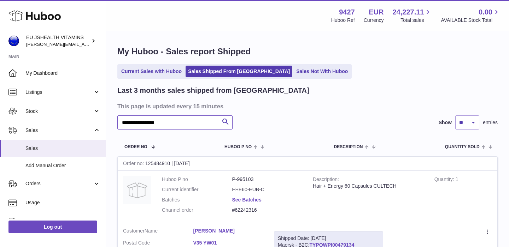 This screenshot has height=247, width=509. Describe the element at coordinates (247, 200) in the screenshot. I see `a: See Batches` at that location.